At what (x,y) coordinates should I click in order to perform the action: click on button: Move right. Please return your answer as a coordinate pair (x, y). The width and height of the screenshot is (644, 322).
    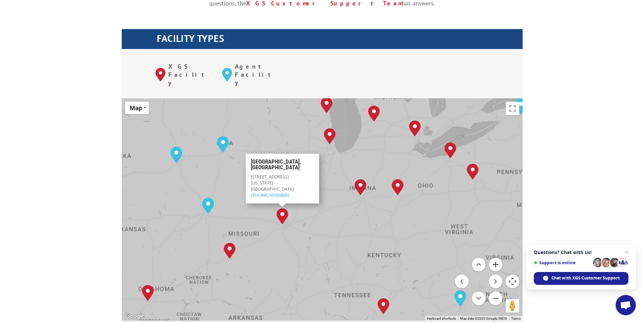
    Looking at the image, I should click on (496, 282).